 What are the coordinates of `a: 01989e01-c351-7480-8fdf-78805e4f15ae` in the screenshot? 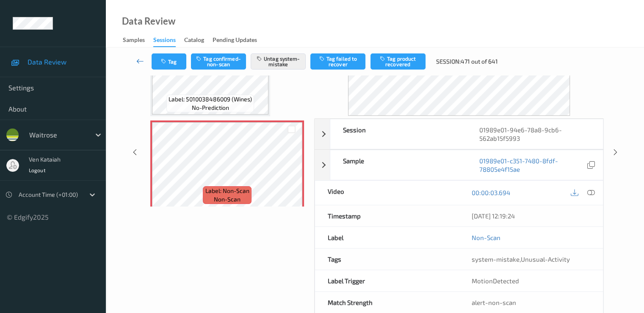 It's located at (532, 165).